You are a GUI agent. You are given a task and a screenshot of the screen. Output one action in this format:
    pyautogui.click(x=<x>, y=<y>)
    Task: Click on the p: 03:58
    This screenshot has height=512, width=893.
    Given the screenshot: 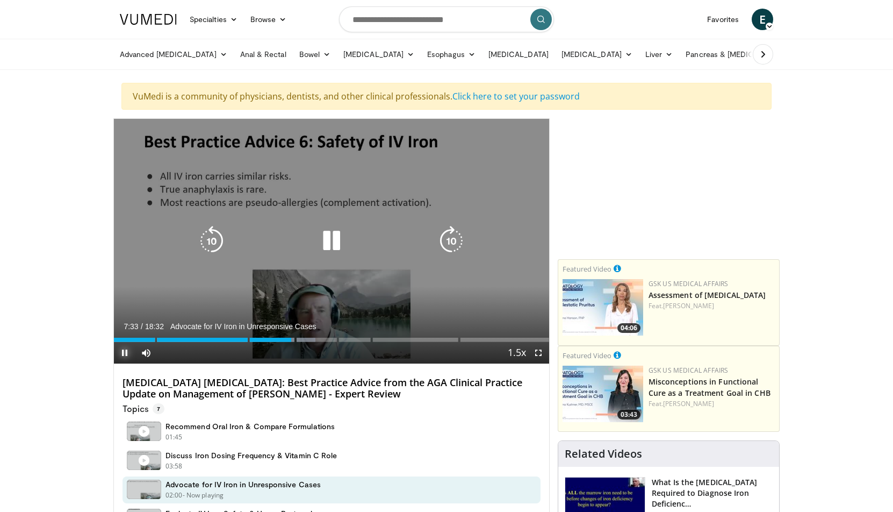 What is the action you would take?
    pyautogui.click(x=174, y=466)
    